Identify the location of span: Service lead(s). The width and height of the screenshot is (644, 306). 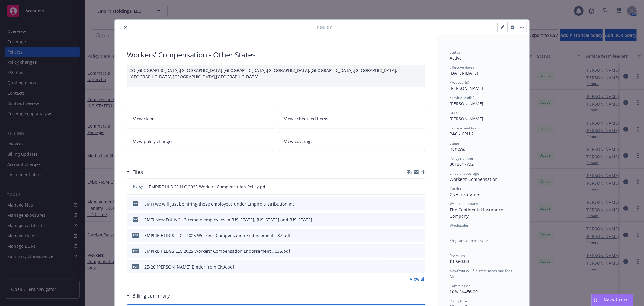
(462, 97).